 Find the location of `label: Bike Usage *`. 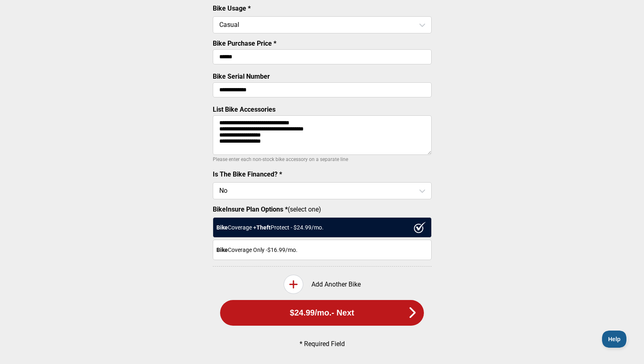

label: Bike Usage * is located at coordinates (231, 8).